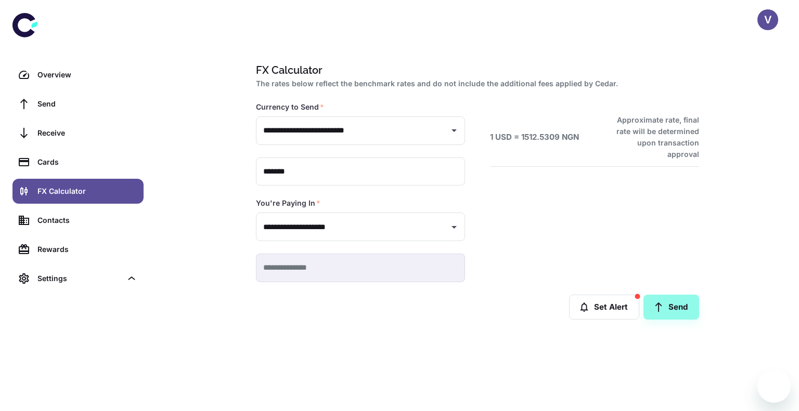 Image resolution: width=799 pixels, height=411 pixels. I want to click on a: FX Calculator, so click(78, 191).